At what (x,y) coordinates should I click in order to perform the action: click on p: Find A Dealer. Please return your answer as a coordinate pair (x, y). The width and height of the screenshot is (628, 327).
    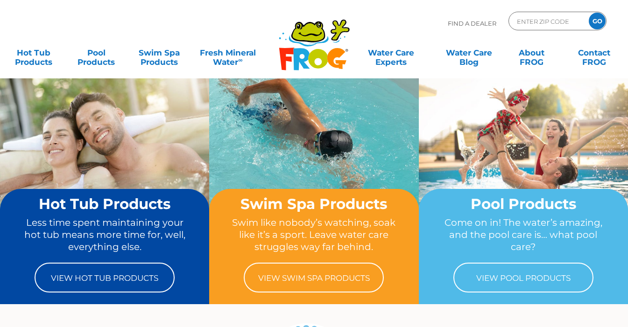
    Looking at the image, I should click on (472, 23).